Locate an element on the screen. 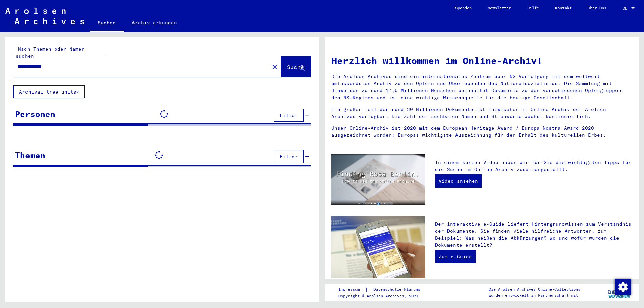  span: DE is located at coordinates (626, 8).